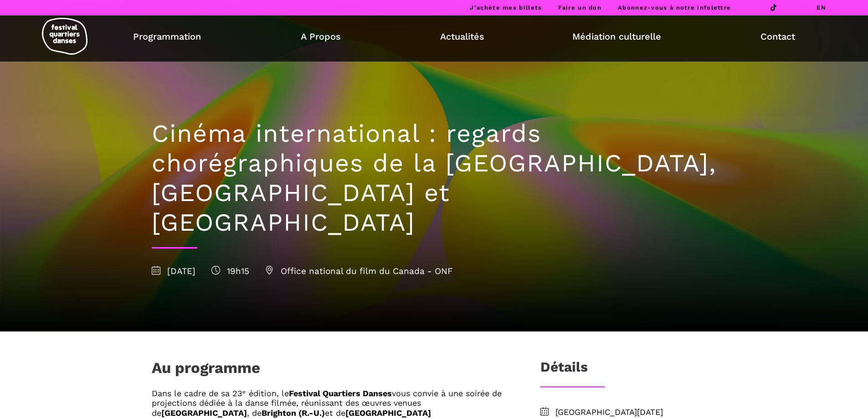 The width and height of the screenshot is (868, 419). I want to click on h1: Au programme, so click(206, 370).